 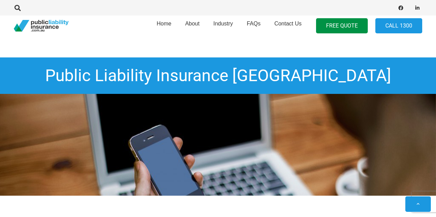 What do you see at coordinates (288, 26) in the screenshot?
I see `a: Contact Us` at bounding box center [288, 26].